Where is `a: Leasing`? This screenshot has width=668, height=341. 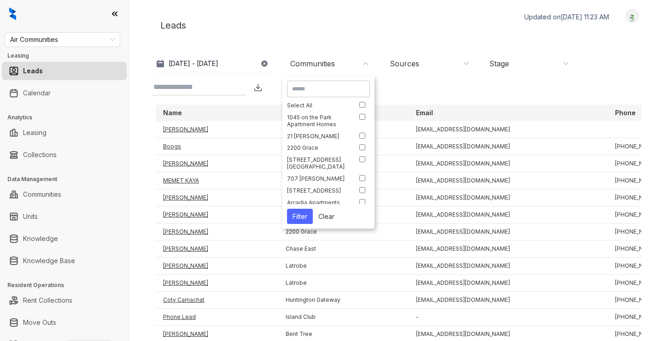 a: Leasing is located at coordinates (35, 133).